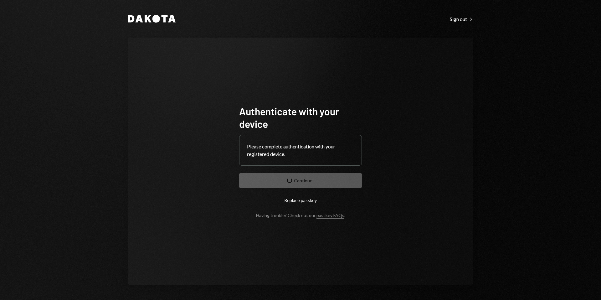 This screenshot has height=300, width=601. I want to click on div: Please complete authentication with your registered device., so click(301, 150).